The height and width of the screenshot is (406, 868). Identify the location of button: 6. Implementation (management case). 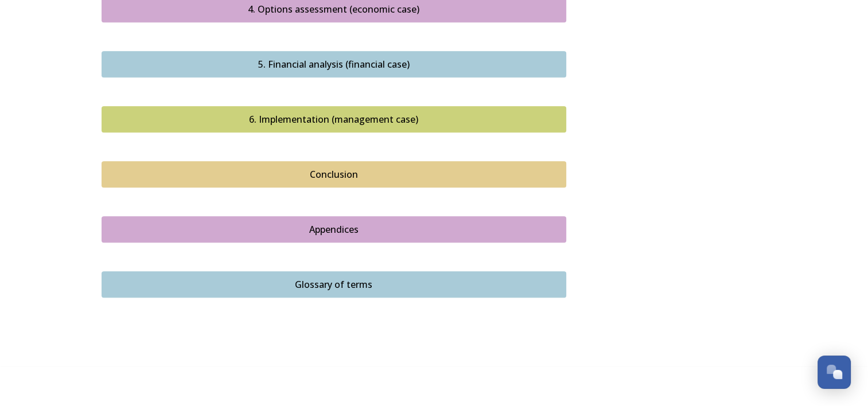
(334, 119).